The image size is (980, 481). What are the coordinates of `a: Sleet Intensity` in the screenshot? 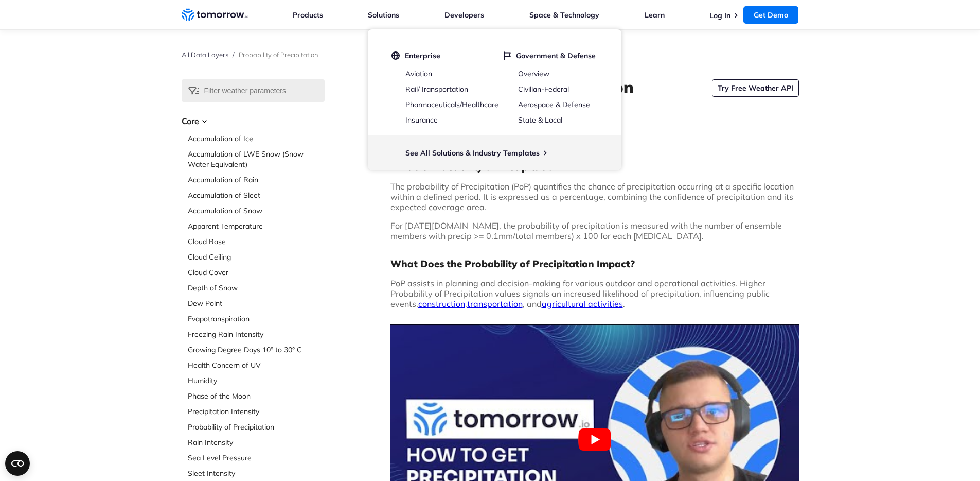 It's located at (256, 473).